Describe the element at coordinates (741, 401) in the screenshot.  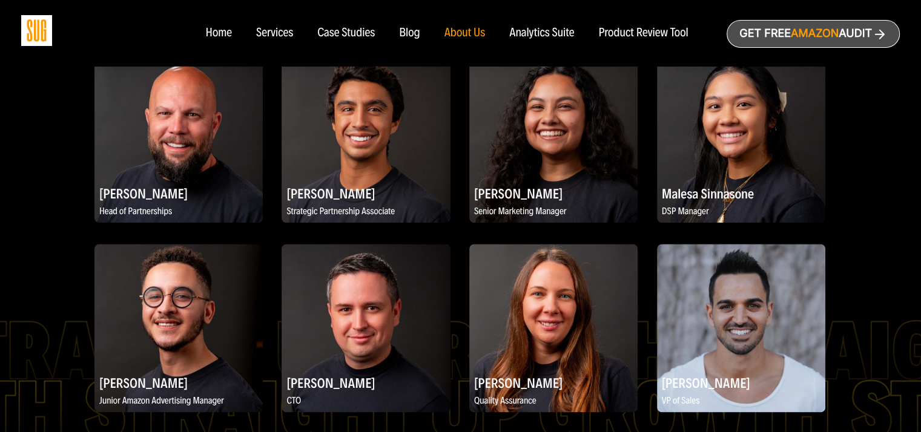
I see `p: VP of Sales` at that location.